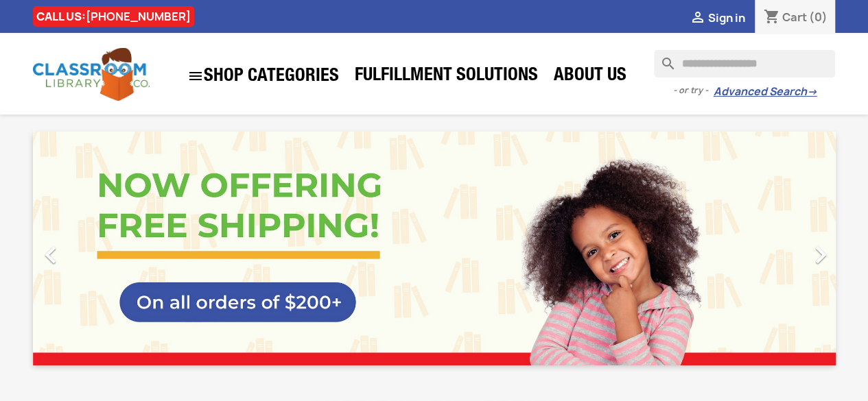  Describe the element at coordinates (764, 92) in the screenshot. I see `a: Advanced Search→` at that location.